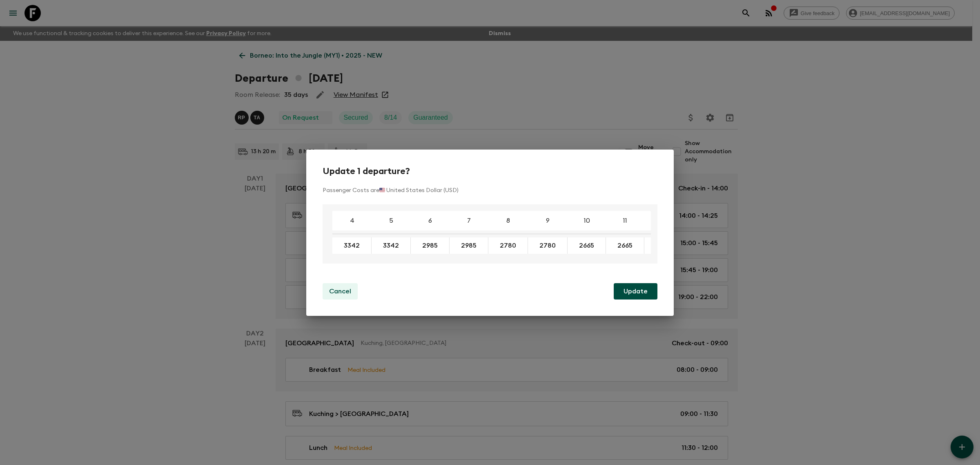 This screenshot has height=465, width=980. Describe the element at coordinates (635, 291) in the screenshot. I see `button: Update` at that location.